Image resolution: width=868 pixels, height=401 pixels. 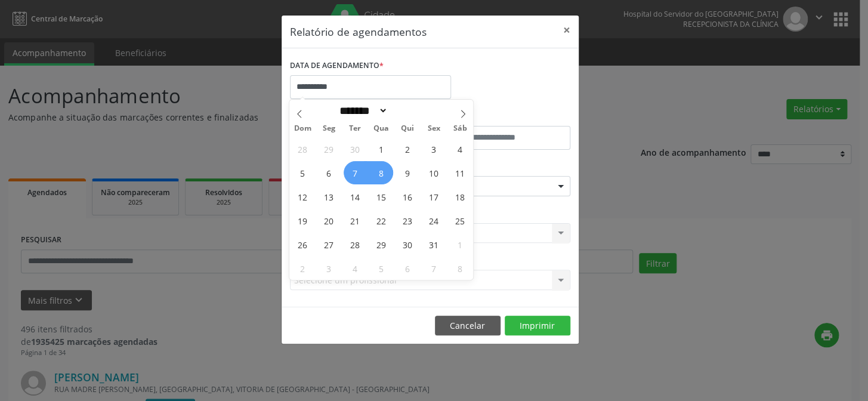 What do you see at coordinates (329, 268) in the screenshot?
I see `span: Novembro 3, 2025` at bounding box center [329, 268].